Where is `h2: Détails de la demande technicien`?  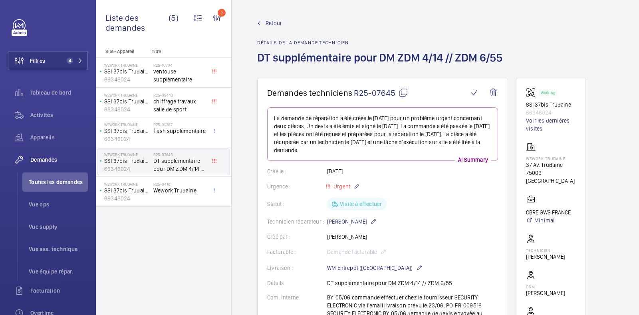
h2: Détails de la demande technicien is located at coordinates (382, 43).